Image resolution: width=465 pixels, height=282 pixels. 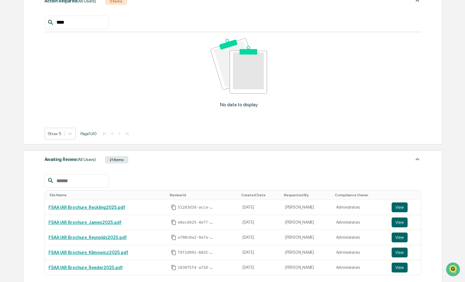 I want to click on div: Awaiting Review, so click(x=70, y=159).